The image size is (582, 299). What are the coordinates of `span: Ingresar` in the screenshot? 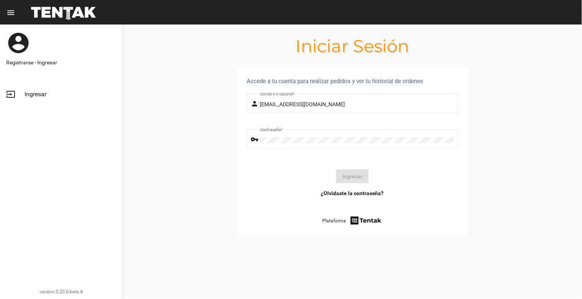 It's located at (35, 94).